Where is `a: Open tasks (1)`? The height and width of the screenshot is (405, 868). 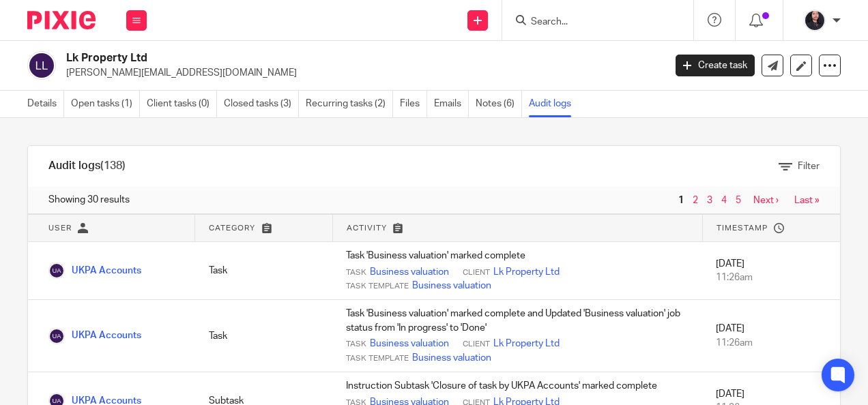
a: Open tasks (1) is located at coordinates (105, 104).